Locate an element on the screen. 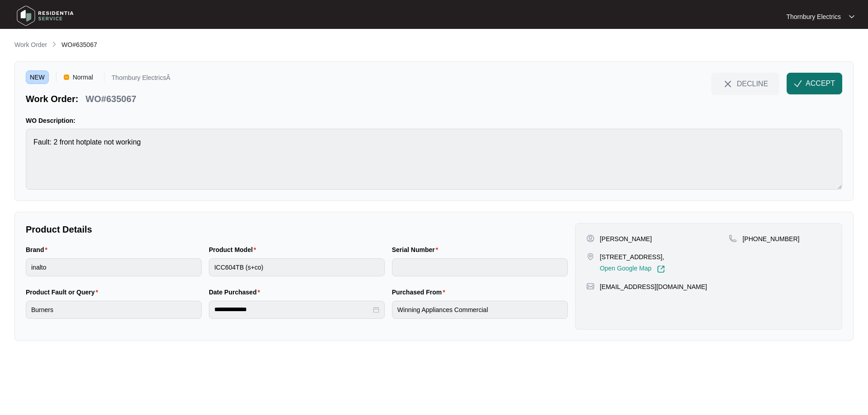 This screenshot has height=415, width=868. span: WO#635067 is located at coordinates (79, 44).